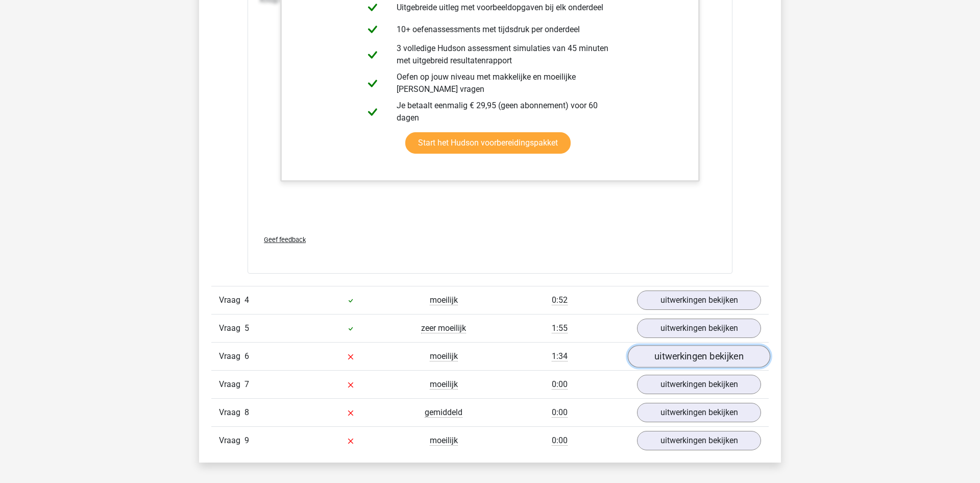 Image resolution: width=980 pixels, height=483 pixels. Describe the element at coordinates (247, 412) in the screenshot. I see `span: 8` at that location.